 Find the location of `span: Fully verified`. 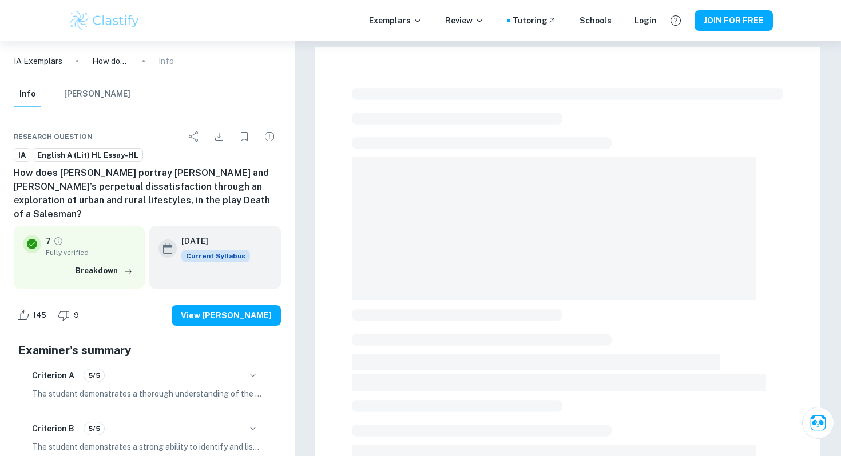

span: Fully verified is located at coordinates (90, 253).